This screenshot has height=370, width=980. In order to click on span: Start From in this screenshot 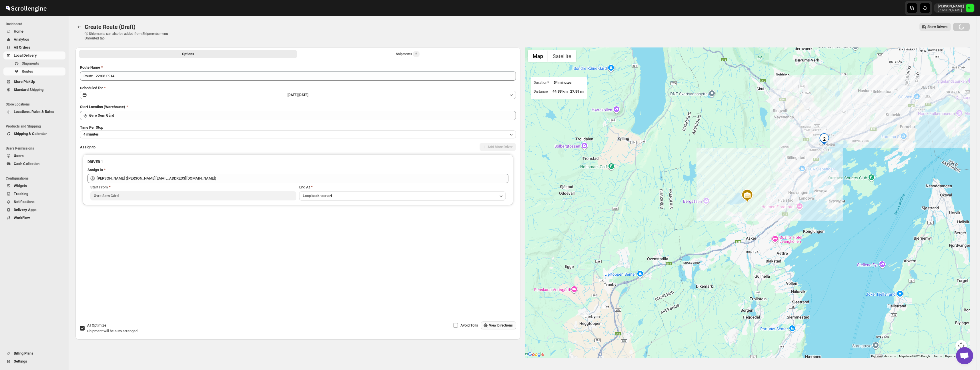, I will do `click(99, 188)`.